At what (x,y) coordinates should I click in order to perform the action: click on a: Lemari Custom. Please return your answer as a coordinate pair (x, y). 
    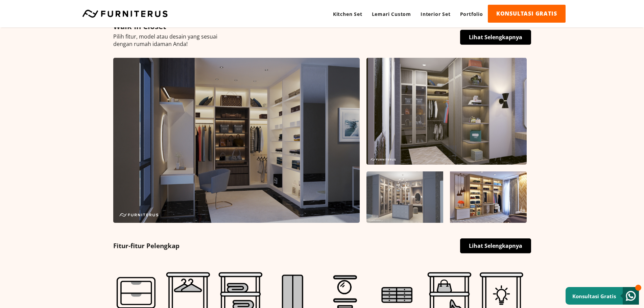
    Looking at the image, I should click on (391, 14).